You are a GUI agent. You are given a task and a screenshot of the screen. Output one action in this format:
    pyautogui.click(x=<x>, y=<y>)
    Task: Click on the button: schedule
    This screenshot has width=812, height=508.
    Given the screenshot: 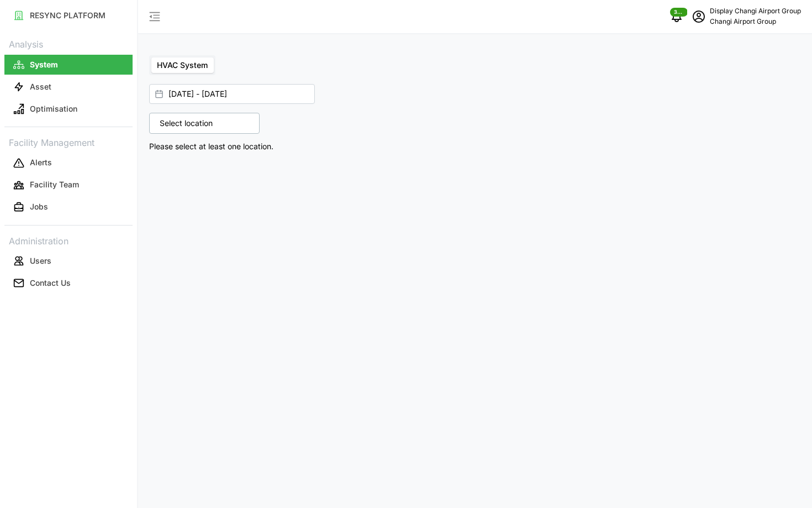 What is the action you would take?
    pyautogui.click(x=699, y=16)
    